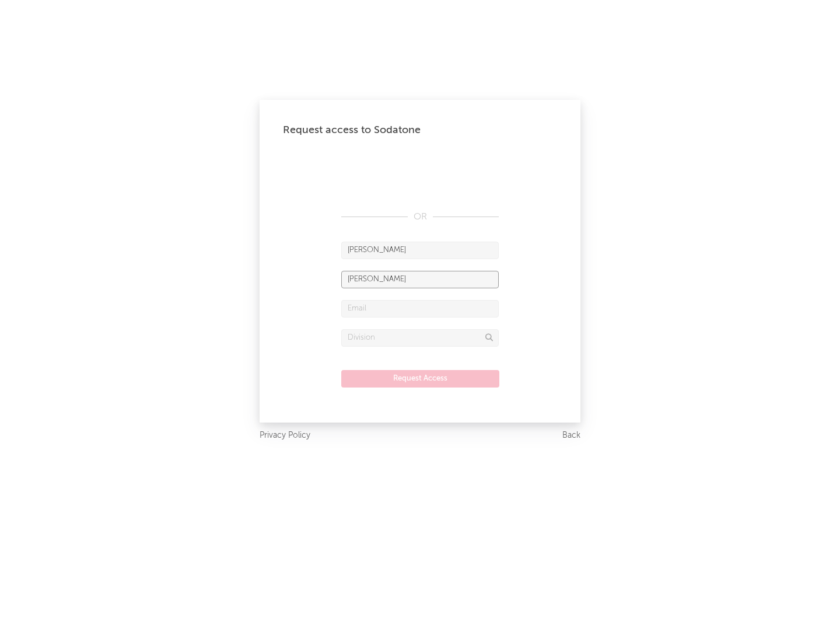  I want to click on input: Last Name, so click(420, 280).